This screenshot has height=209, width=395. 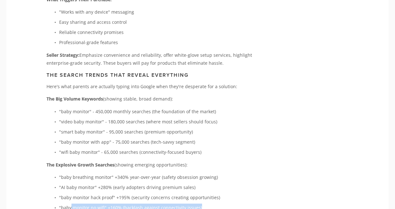 What do you see at coordinates (157, 86) in the screenshot?
I see `p: Here's what parents are actually typing into Google when they're desperate for a solution:` at bounding box center [157, 86].